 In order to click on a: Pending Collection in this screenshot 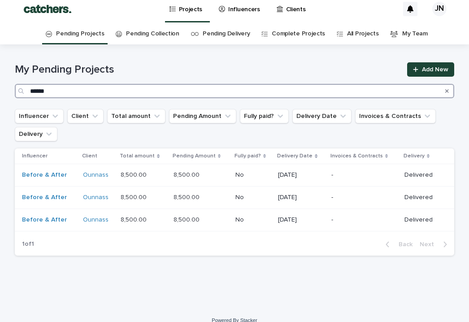, I will do `click(153, 34)`.